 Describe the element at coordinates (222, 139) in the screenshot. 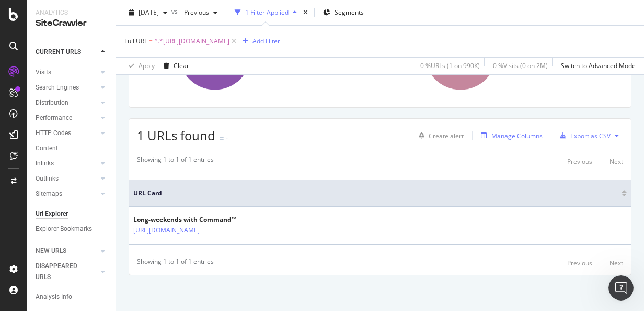

I see `img: Equal` at that location.